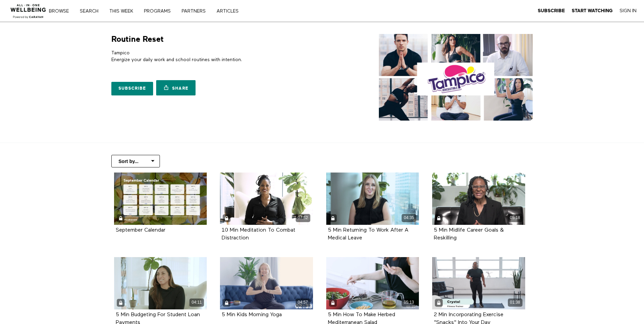  Describe the element at coordinates (258, 234) in the screenshot. I see `strong: 10 Min Meditation To Combat Distraction` at that location.